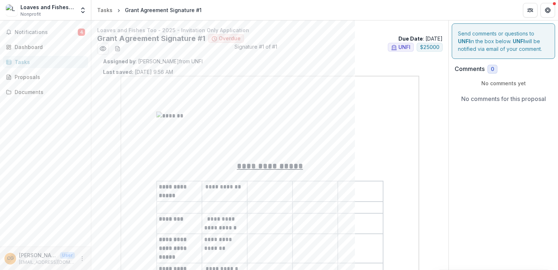  Describe the element at coordinates (81, 32) in the screenshot. I see `span: 4` at that location.